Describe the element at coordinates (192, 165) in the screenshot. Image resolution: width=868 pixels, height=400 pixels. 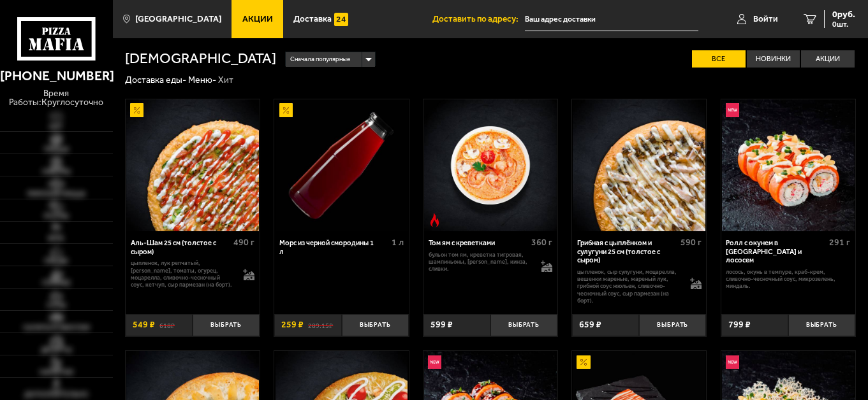
I see `img: Аль-Шам 25 см (толстое с сыром)` at that location.